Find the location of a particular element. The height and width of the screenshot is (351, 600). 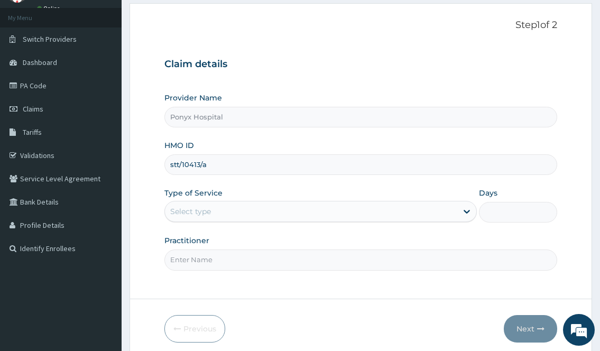

p: Step 1 of 2 is located at coordinates (361, 25).